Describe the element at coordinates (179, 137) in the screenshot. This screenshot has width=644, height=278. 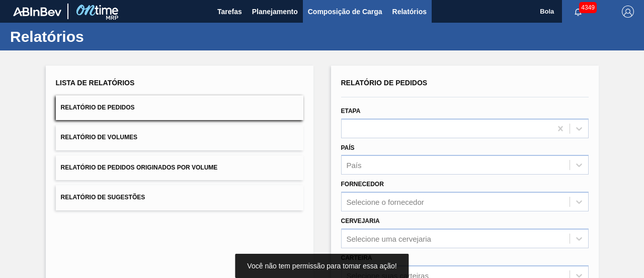
I see `button: Relatório de Volumes` at that location.